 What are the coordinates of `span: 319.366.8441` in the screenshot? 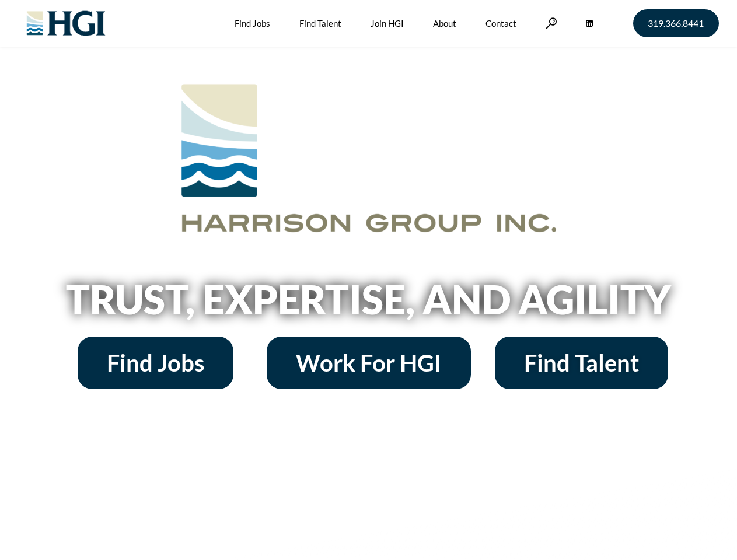 It's located at (675, 23).